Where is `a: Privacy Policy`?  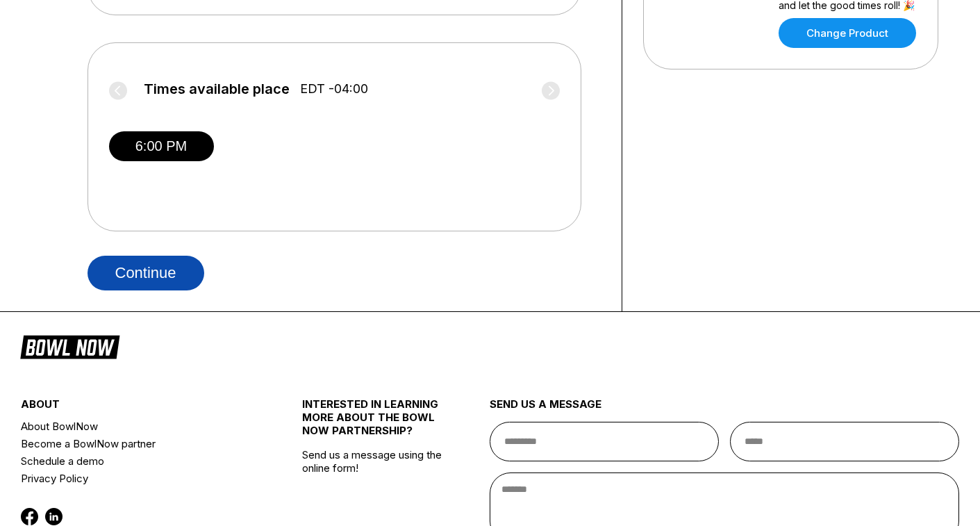
a: Privacy Policy is located at coordinates (138, 478).